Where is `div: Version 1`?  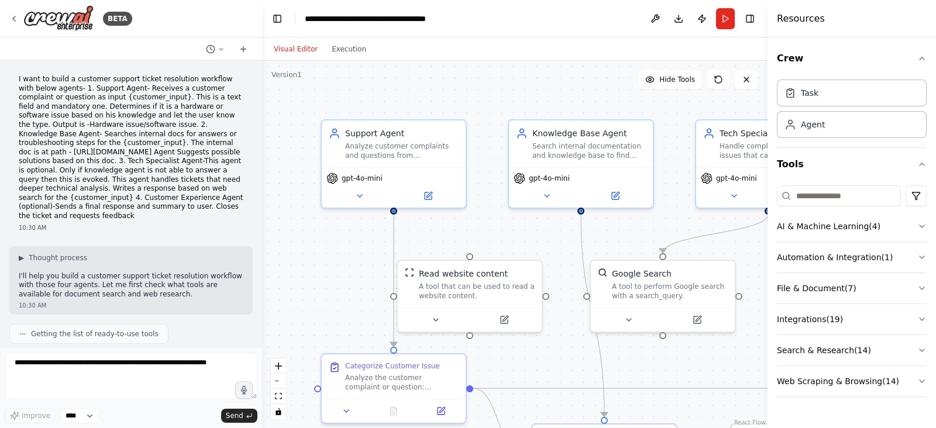 div: Version 1 is located at coordinates (287, 75).